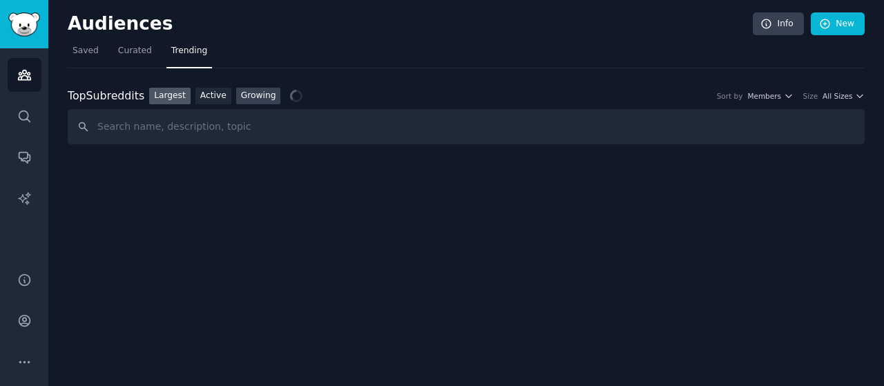  What do you see at coordinates (730, 96) in the screenshot?
I see `div: Sort by` at bounding box center [730, 96].